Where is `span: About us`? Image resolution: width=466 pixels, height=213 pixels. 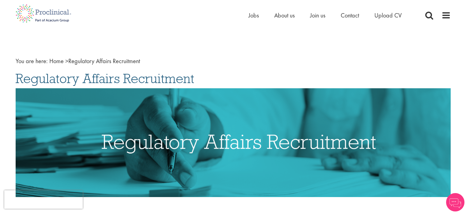 span: About us is located at coordinates (284, 15).